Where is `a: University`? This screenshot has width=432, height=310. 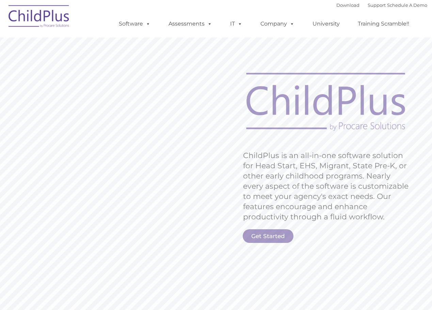 a: University is located at coordinates (326, 24).